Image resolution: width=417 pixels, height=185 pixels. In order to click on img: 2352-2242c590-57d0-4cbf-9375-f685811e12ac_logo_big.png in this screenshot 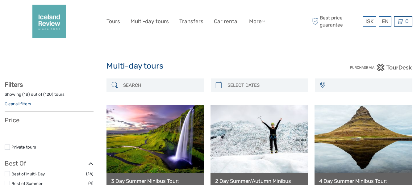, I will do `click(49, 21)`.